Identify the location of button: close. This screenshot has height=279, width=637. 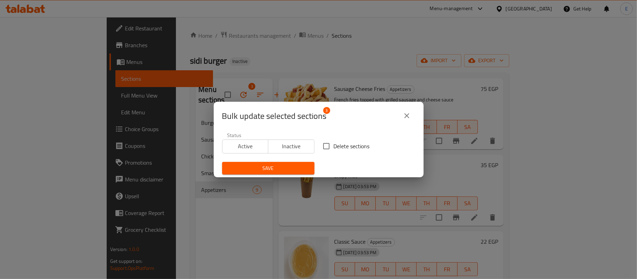
(407, 116).